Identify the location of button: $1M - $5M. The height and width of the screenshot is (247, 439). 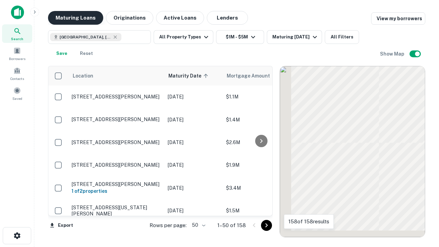
(240, 37).